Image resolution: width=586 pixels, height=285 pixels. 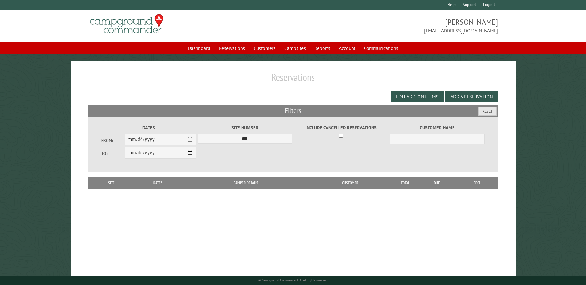 I want to click on small: © Campground Commander LLC. All rights reserved., so click(x=293, y=281).